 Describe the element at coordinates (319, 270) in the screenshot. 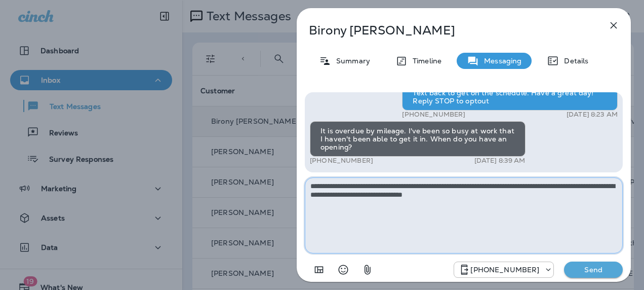

I see `button: Add in a premade template` at that location.